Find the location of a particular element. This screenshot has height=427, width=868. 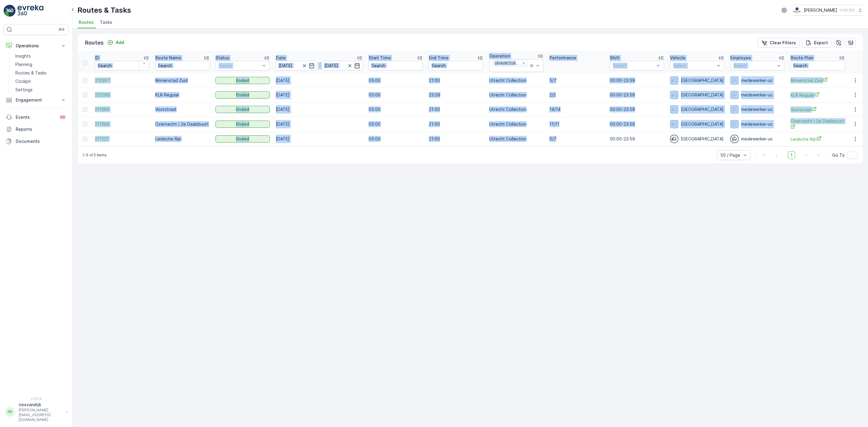

span: 1 is located at coordinates (792, 155).